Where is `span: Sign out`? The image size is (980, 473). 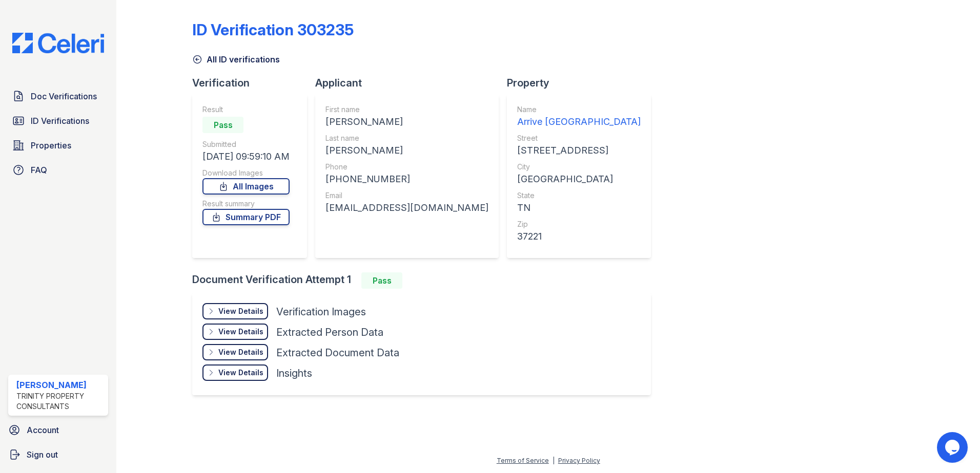
span: Sign out is located at coordinates (42, 455).